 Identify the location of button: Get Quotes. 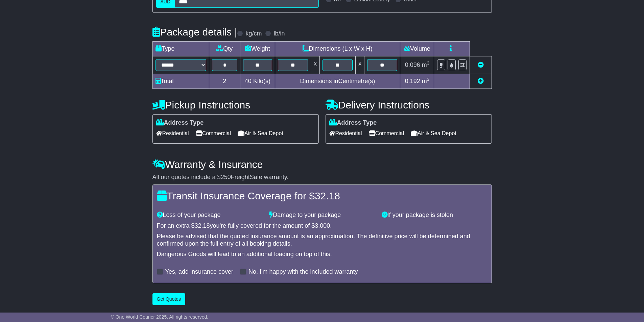
(169, 299).